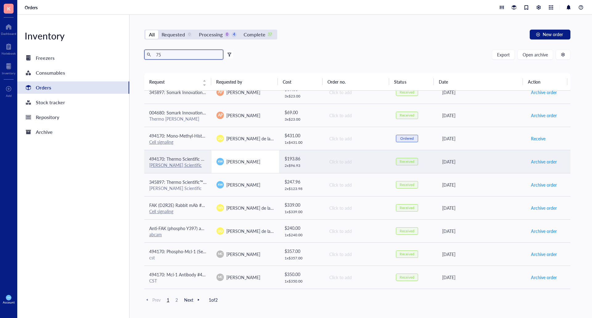  I want to click on div: $ 193.86, so click(302, 159).